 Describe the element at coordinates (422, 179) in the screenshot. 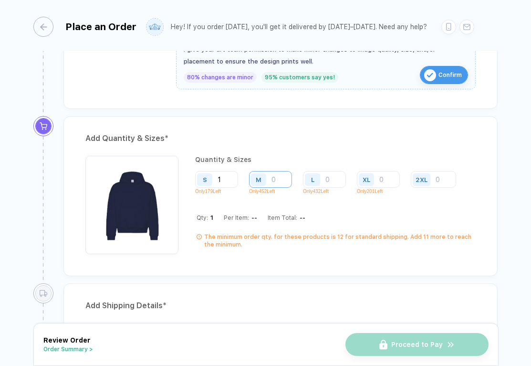

I see `div: 2XL` at that location.